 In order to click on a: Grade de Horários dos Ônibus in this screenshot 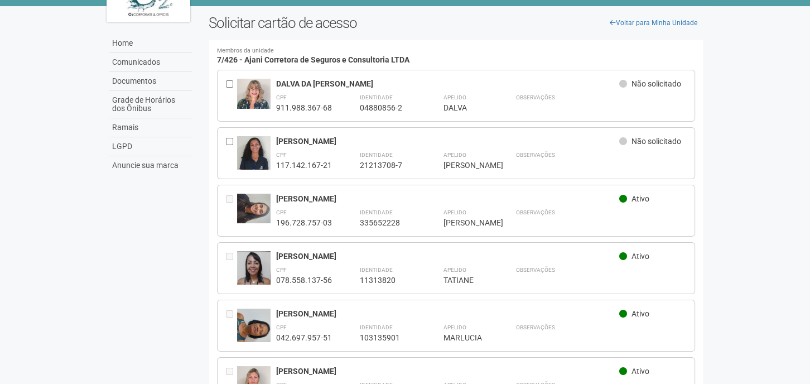, I will do `click(151, 104)`.